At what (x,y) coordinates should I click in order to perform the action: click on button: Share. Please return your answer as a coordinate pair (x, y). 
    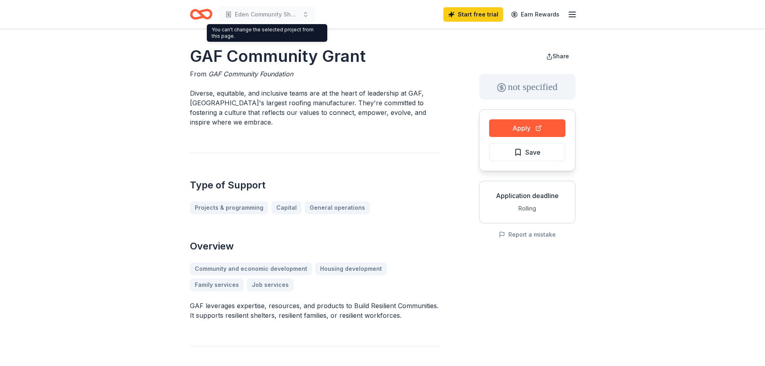
    Looking at the image, I should click on (558, 56).